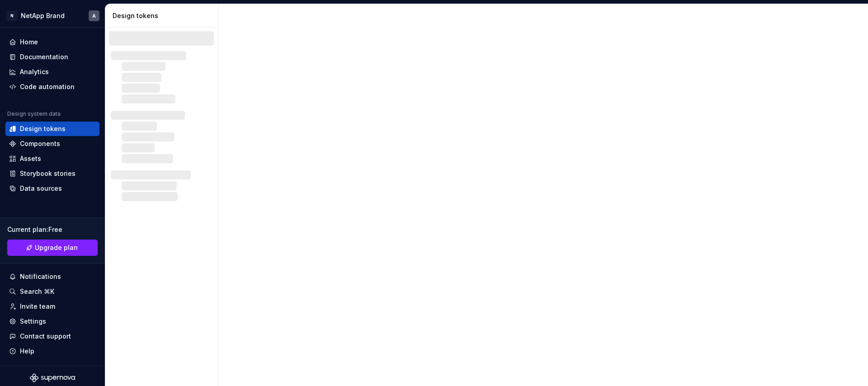 The image size is (868, 386). What do you see at coordinates (52, 307) in the screenshot?
I see `a: Invite team` at bounding box center [52, 307].